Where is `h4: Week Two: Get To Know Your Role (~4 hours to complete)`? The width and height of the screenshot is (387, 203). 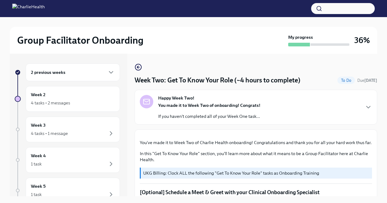 h4: Week Two: Get To Know Your Role (~4 hours to complete) is located at coordinates (217, 80).